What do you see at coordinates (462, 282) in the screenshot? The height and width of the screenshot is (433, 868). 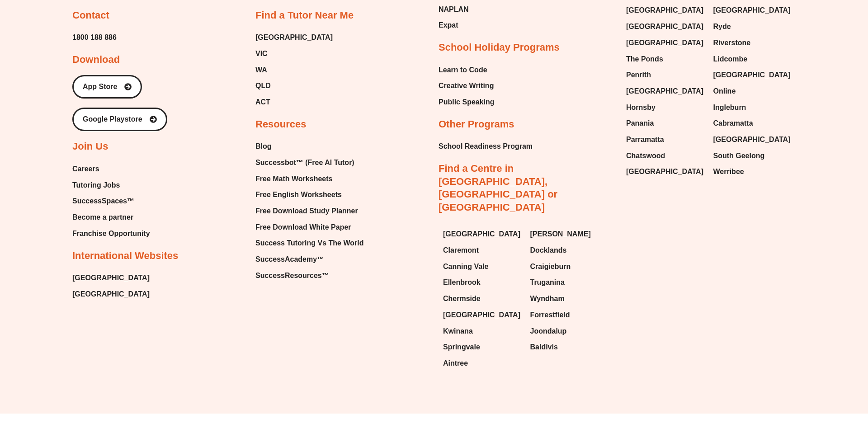 I see `span: Ellenbrook` at bounding box center [462, 282].